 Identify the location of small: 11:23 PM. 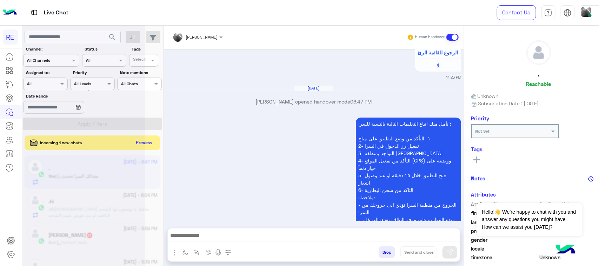
(454, 77).